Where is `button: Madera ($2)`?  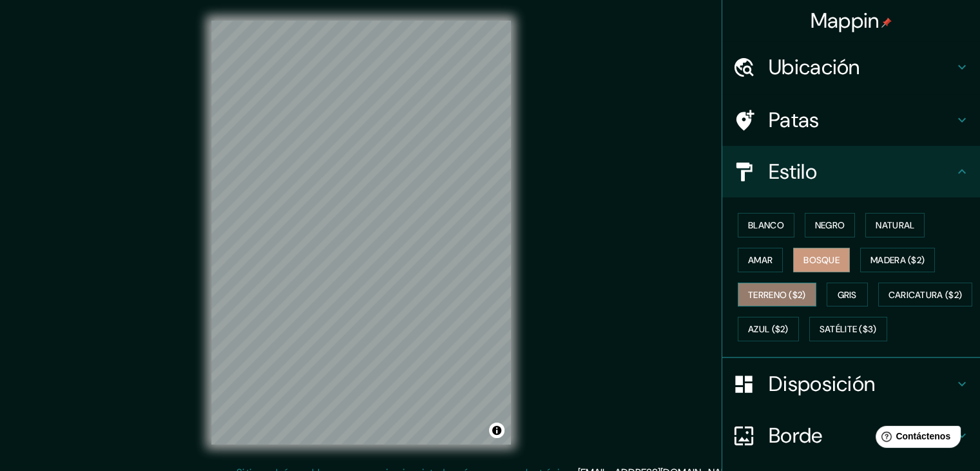
button: Madera ($2) is located at coordinates (897, 259).